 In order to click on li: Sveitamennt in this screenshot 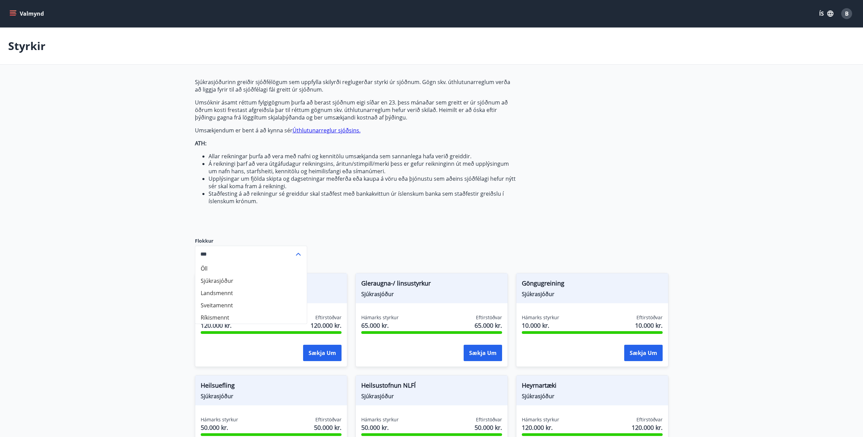, I will do `click(251, 305)`.